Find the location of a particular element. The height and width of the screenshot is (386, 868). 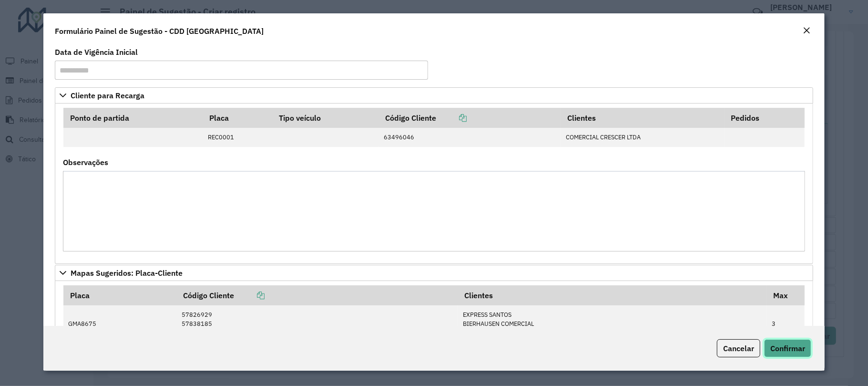

span: Mapas Sugeridos: Placa-Cliente is located at coordinates (126, 273).